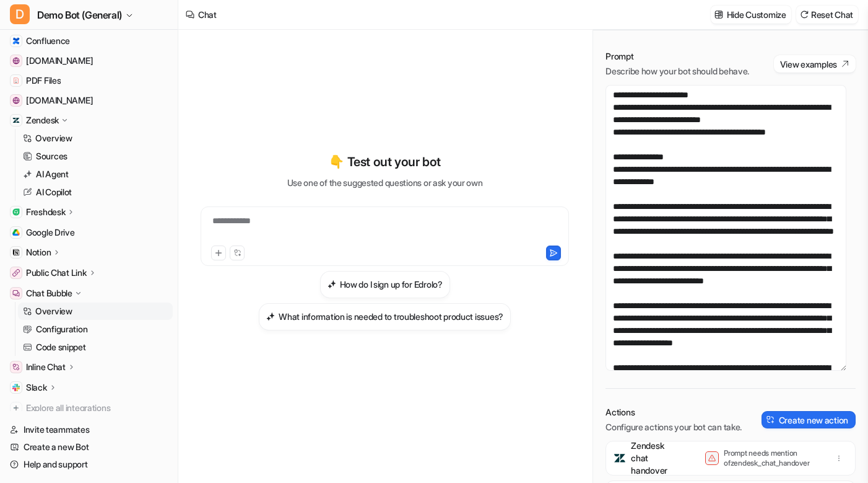 This screenshot has width=868, height=483. Describe the element at coordinates (653, 458) in the screenshot. I see `p: Zendesk chat handover` at that location.